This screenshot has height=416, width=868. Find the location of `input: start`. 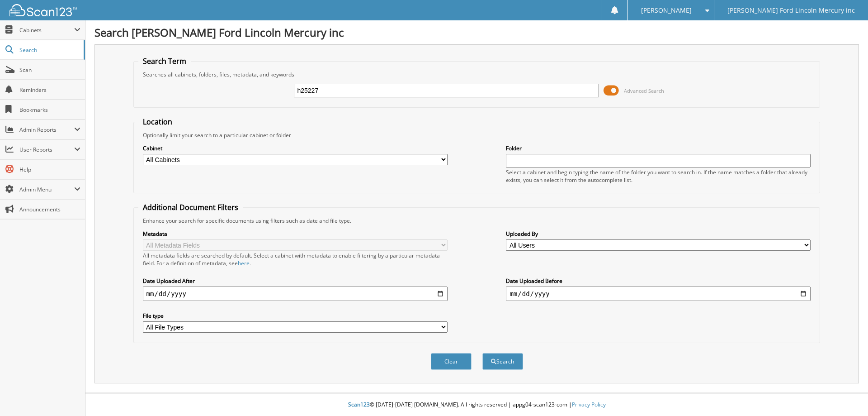

input: start is located at coordinates (295, 294).